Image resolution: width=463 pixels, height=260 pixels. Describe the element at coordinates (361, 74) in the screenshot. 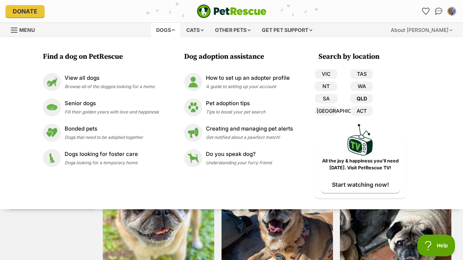

I see `a: TAS` at that location.